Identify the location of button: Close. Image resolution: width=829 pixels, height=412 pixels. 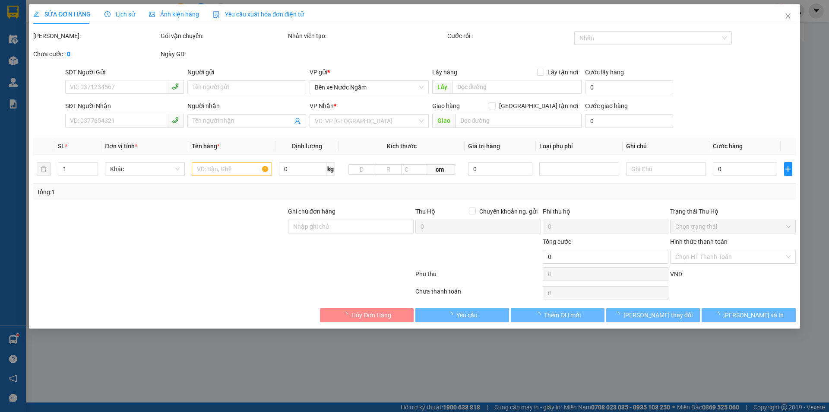
(788, 16).